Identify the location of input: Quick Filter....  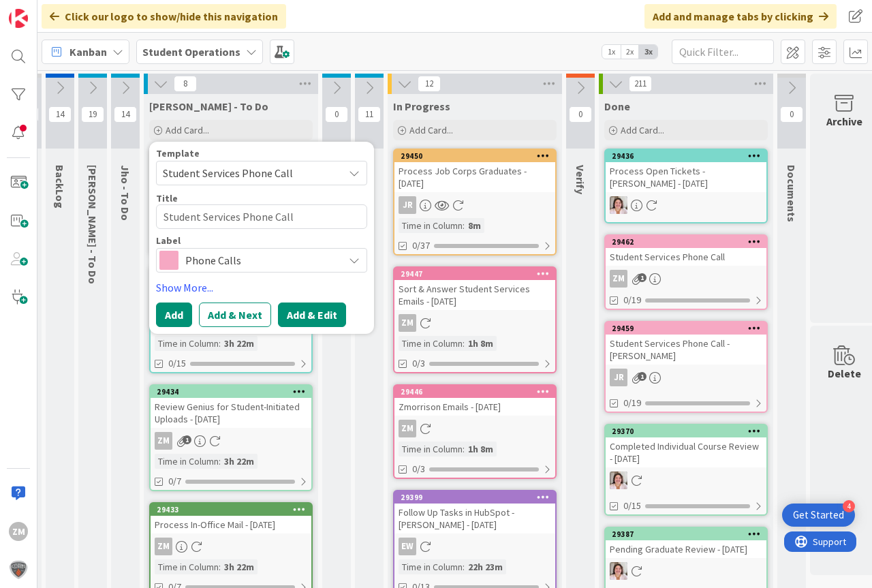
(723, 52).